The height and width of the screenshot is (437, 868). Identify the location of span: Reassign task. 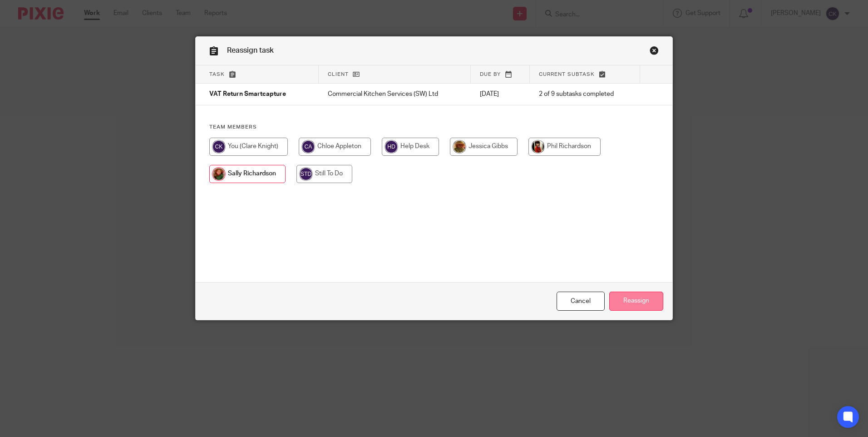
(250, 50).